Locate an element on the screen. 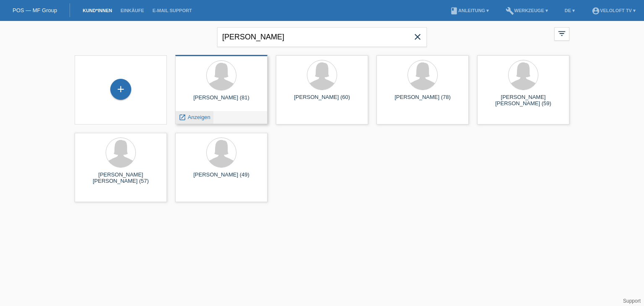 Image resolution: width=644 pixels, height=306 pixels. a: E-Mail Support is located at coordinates (172, 11).